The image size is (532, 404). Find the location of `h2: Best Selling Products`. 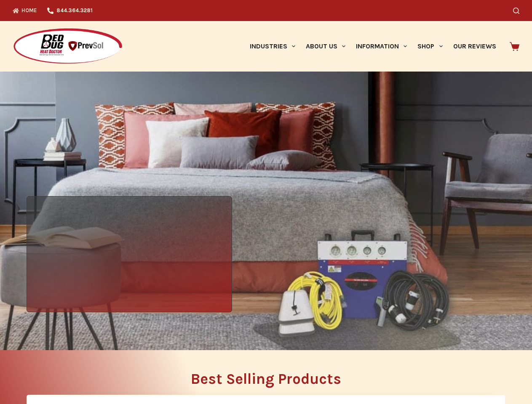

h2: Best Selling Products is located at coordinates (265, 379).